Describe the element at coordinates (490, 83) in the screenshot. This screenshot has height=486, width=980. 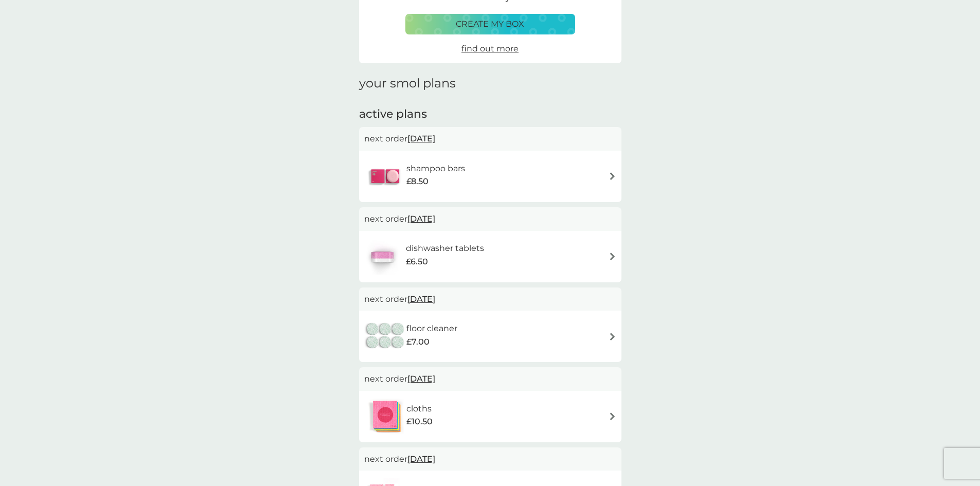
I see `h1: your smol plans` at that location.